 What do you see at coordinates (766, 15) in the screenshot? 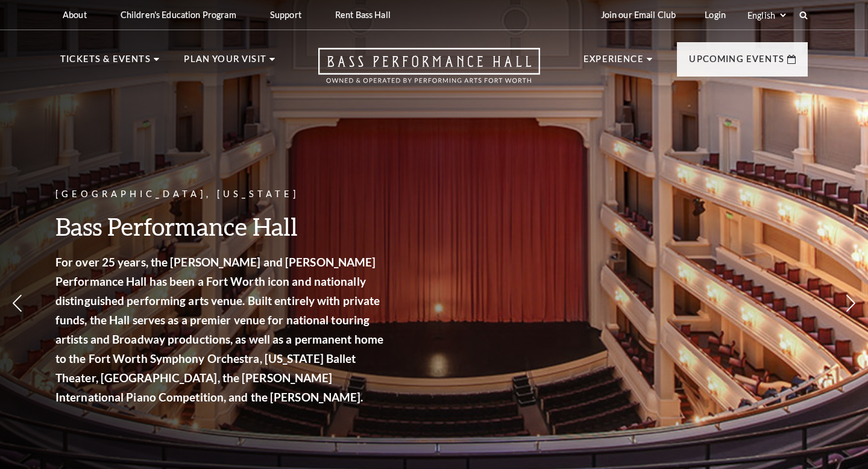
I see `select: Select:` at bounding box center [766, 15].